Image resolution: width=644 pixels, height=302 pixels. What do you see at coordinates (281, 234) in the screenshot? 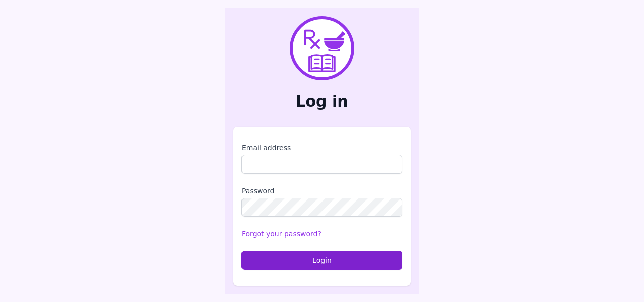
I see `a: Forgot your password?` at bounding box center [281, 234].